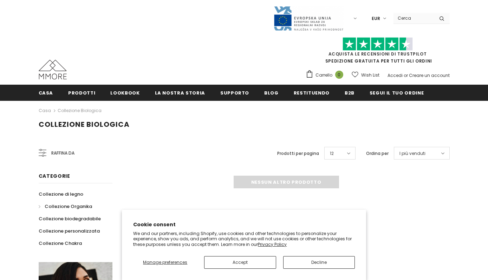 The height and width of the screenshot is (280, 488). Describe the element at coordinates (406, 75) in the screenshot. I see `span: or` at that location.